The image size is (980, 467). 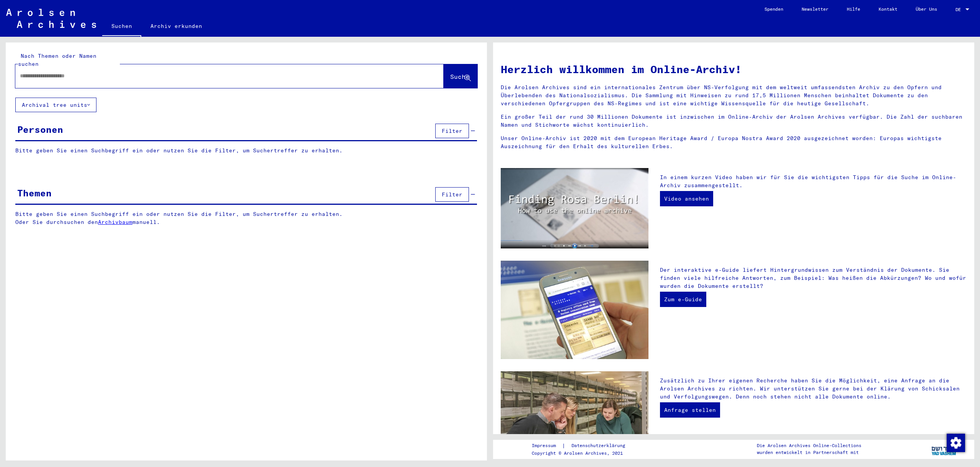 I want to click on img: video.jpg, so click(x=574, y=209).